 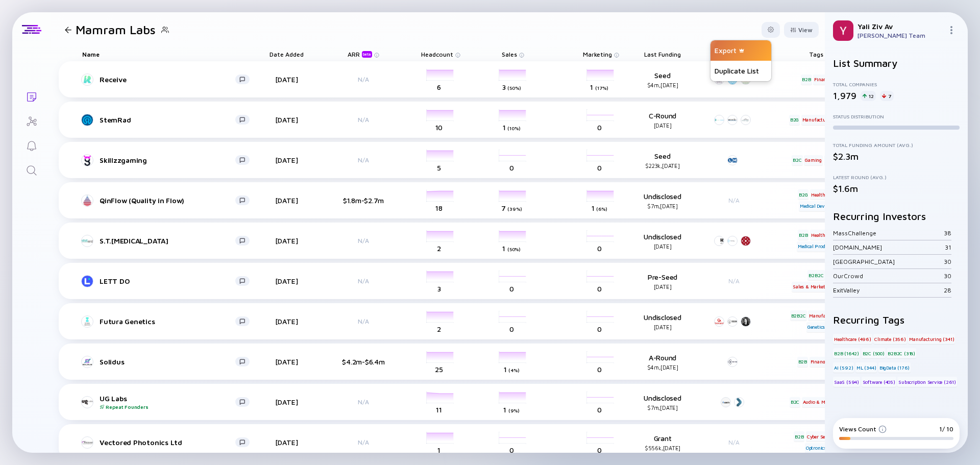 What do you see at coordinates (873, 353) in the screenshot?
I see `div: B2C (500)` at bounding box center [873, 353].